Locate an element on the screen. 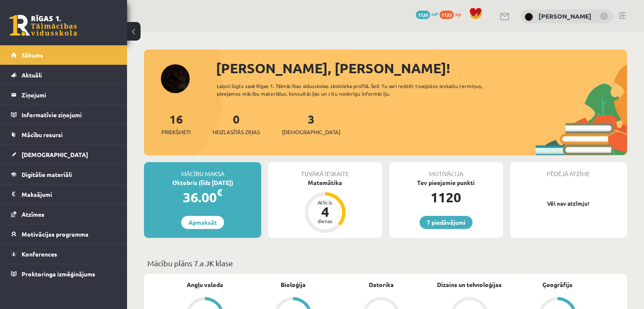  a: Ziņojumi is located at coordinates (63, 95).